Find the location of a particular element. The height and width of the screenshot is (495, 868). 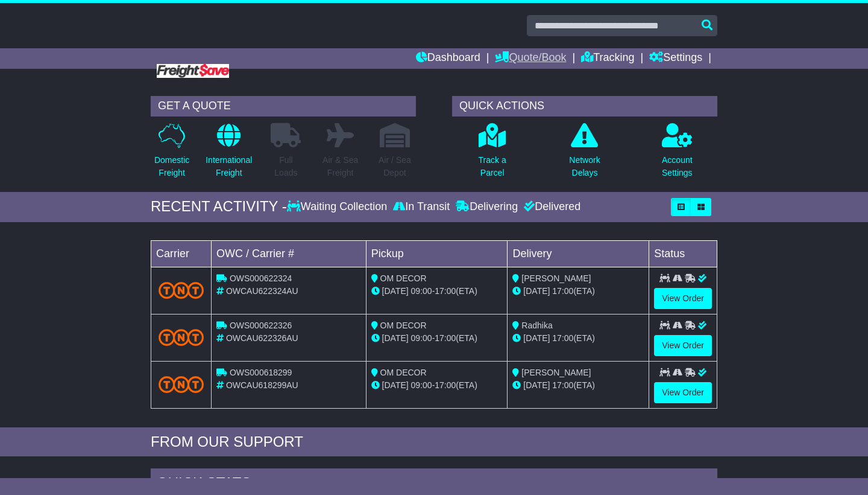

a: NetworkDelays is located at coordinates (584, 154).